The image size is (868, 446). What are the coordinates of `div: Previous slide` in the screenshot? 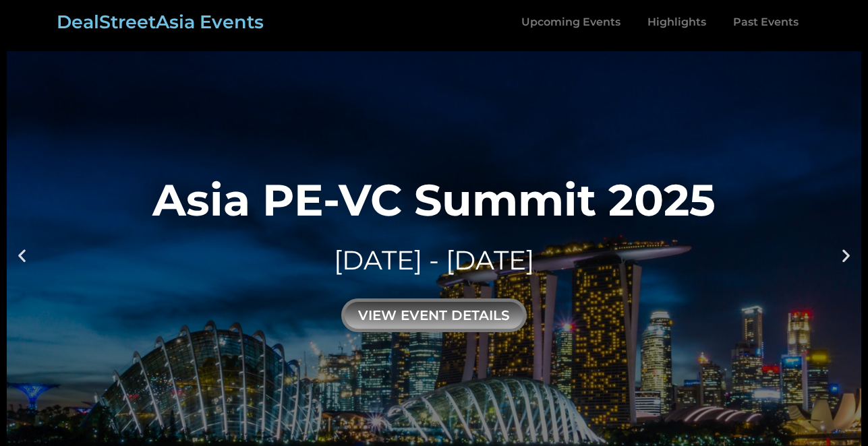 It's located at (21, 255).